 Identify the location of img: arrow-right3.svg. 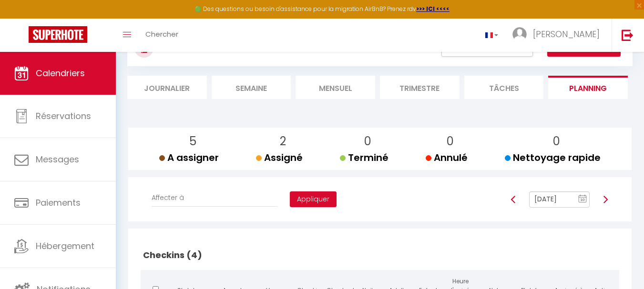
(606, 199).